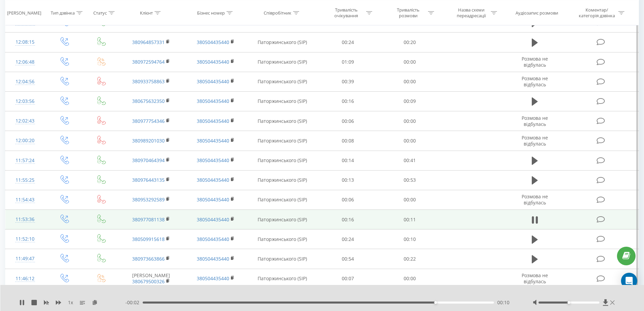  I want to click on div: Коментар/категорія дзвінка, so click(597, 13).